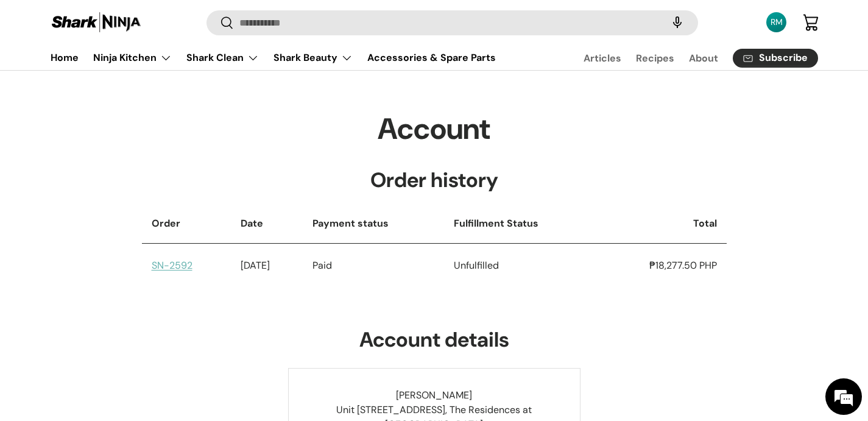  I want to click on h1: Account, so click(434, 130).